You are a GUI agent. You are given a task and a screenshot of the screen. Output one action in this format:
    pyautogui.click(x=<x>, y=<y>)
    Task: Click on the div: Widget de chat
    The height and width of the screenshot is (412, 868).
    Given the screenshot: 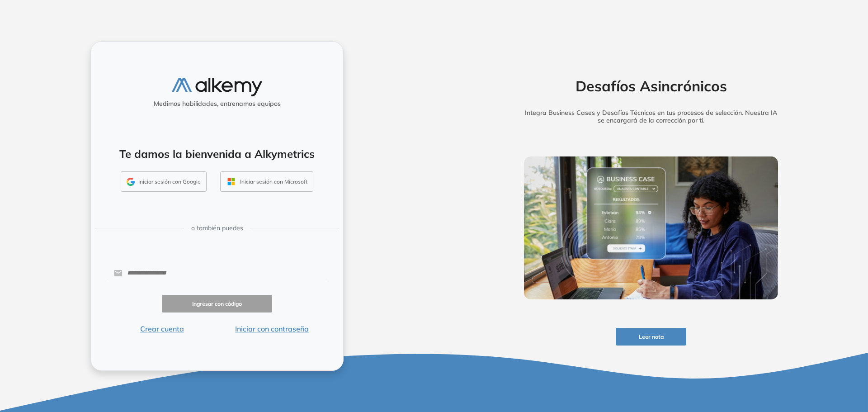 What is the action you would take?
    pyautogui.click(x=786, y=360)
    